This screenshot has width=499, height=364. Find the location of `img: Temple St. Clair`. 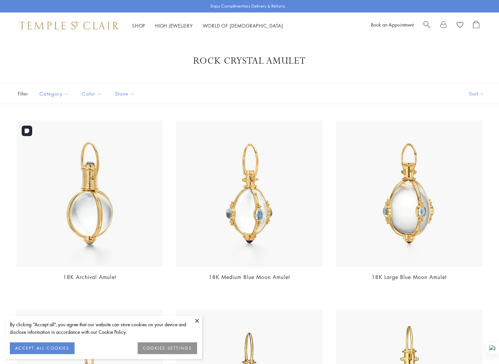

img: Temple St. Clair is located at coordinates (69, 26).